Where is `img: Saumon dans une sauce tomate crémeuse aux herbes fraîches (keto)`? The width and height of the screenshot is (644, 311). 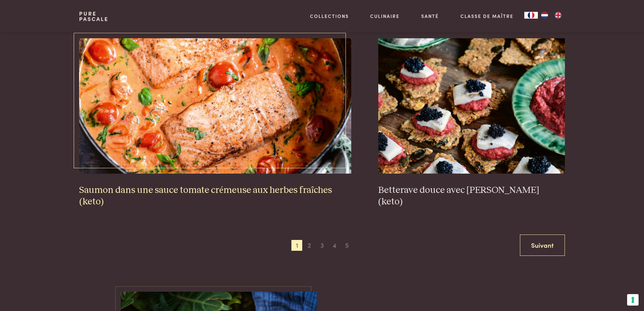 img: Saumon dans une sauce tomate crémeuse aux herbes fraîches (keto) is located at coordinates (215, 106).